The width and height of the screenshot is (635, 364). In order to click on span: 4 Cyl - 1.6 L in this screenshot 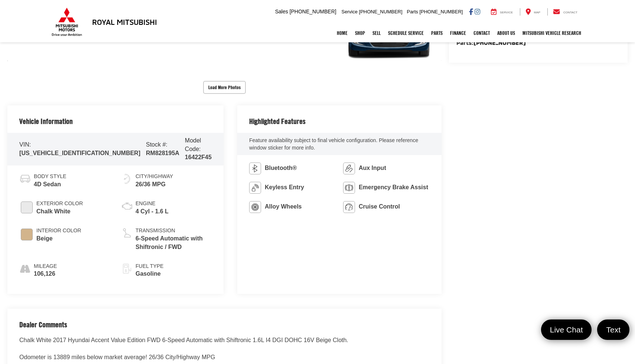, I will do `click(152, 211)`.